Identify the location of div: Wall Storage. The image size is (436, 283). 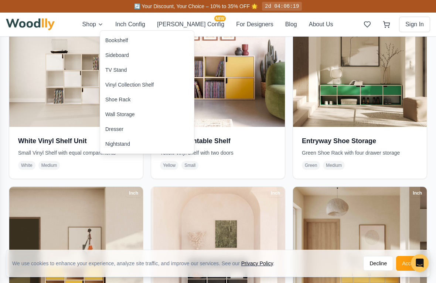
(120, 114).